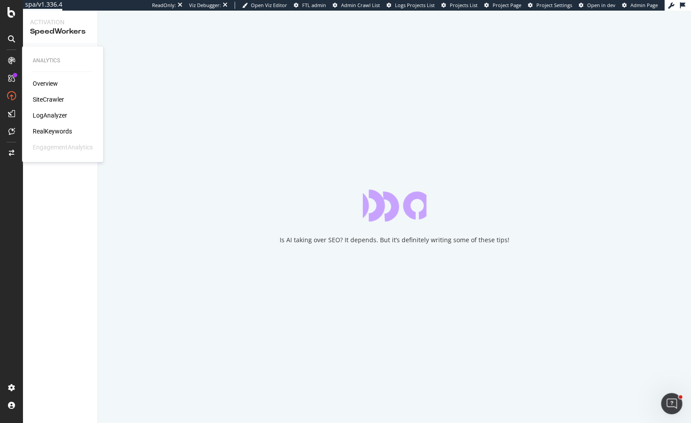  I want to click on div: RealKeywords, so click(52, 131).